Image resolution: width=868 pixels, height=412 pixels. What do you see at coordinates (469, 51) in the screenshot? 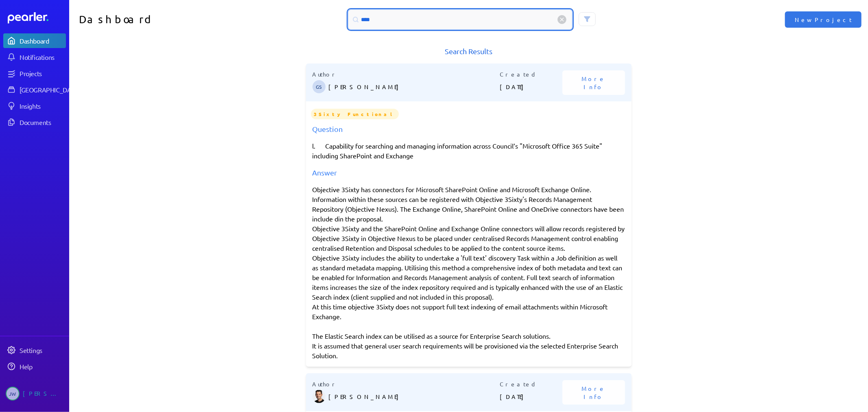
I see `h1: Search Results` at bounding box center [469, 51].